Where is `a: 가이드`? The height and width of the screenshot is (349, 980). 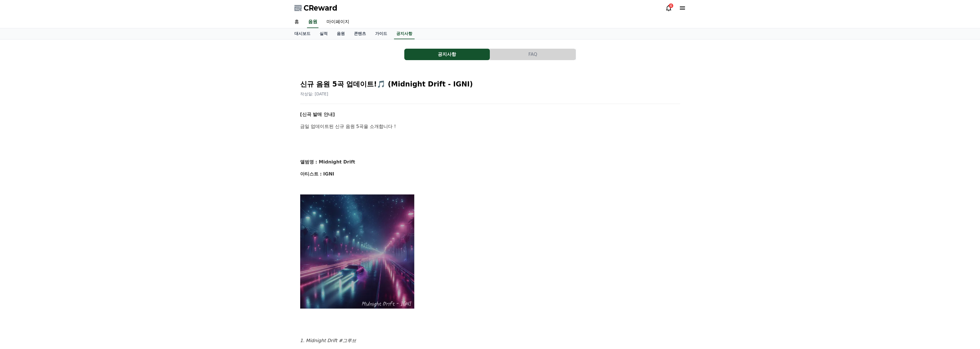 a: 가이드 is located at coordinates (381, 34).